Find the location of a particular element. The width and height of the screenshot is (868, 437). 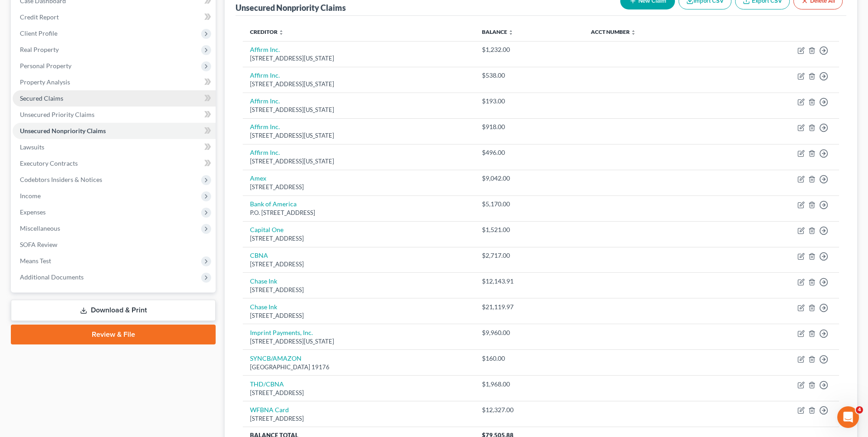

a: Download & Print is located at coordinates (113, 310).